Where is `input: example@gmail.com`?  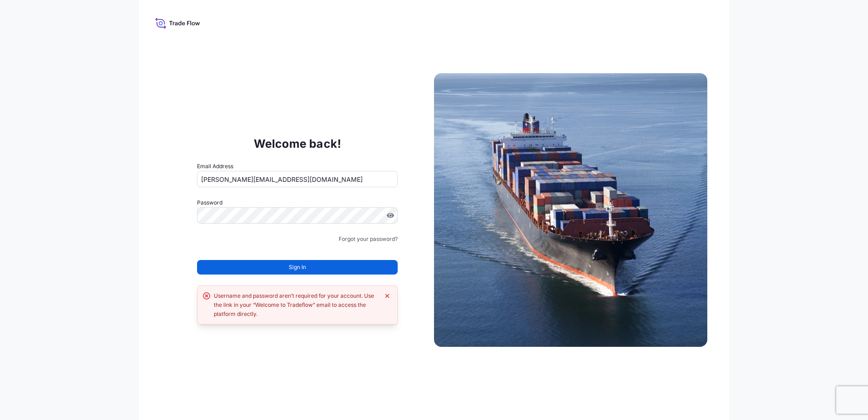 input: example@gmail.com is located at coordinates (297, 179).